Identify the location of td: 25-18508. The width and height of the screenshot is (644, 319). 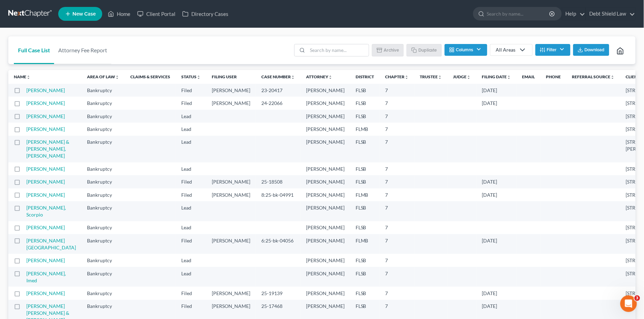
(278, 182).